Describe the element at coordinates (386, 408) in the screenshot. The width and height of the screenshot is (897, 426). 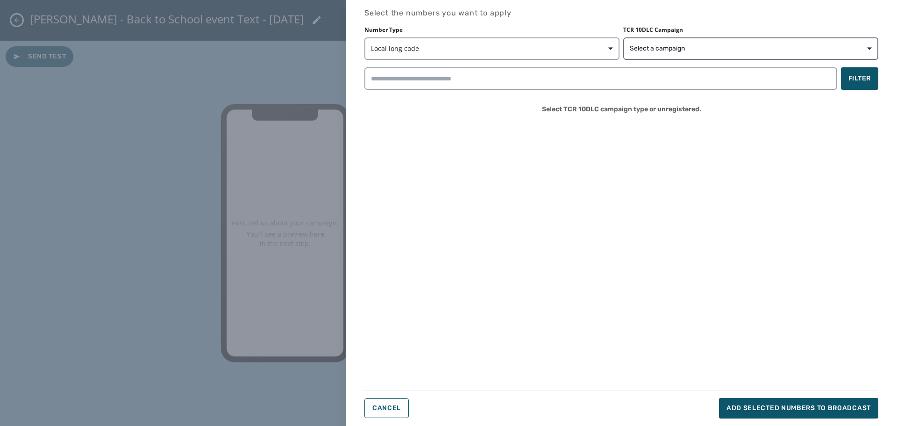
I see `button: Cancel` at that location.